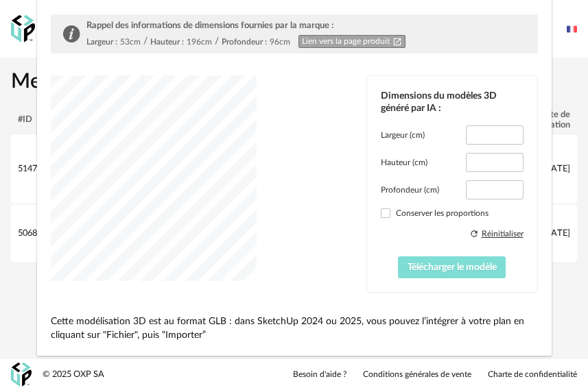  I want to click on label: Hauteur (cm), so click(404, 163).